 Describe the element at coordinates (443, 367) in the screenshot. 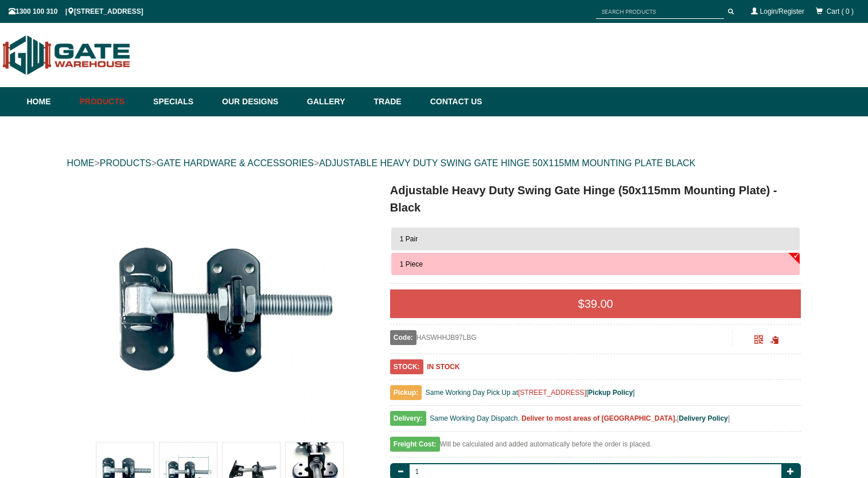

I see `b: IN STOCK` at that location.